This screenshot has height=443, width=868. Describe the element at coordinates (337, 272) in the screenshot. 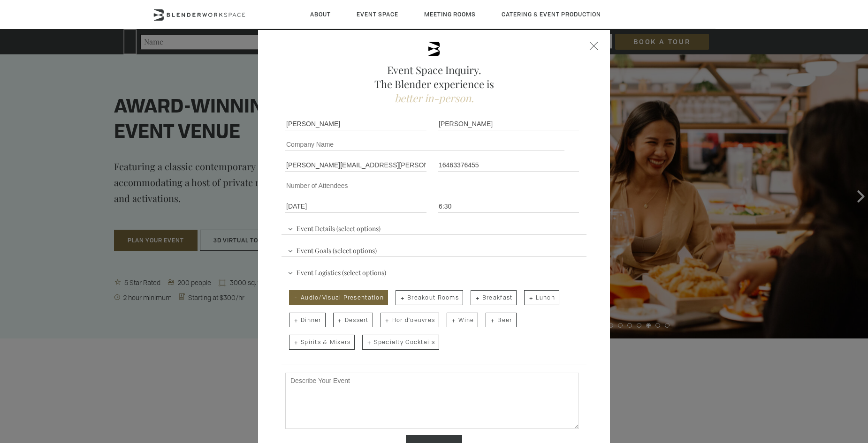

I see `span: Event Logistics (select options)` at that location.